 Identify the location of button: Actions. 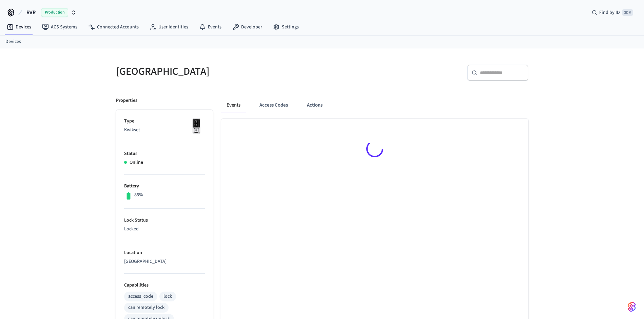
(314, 105).